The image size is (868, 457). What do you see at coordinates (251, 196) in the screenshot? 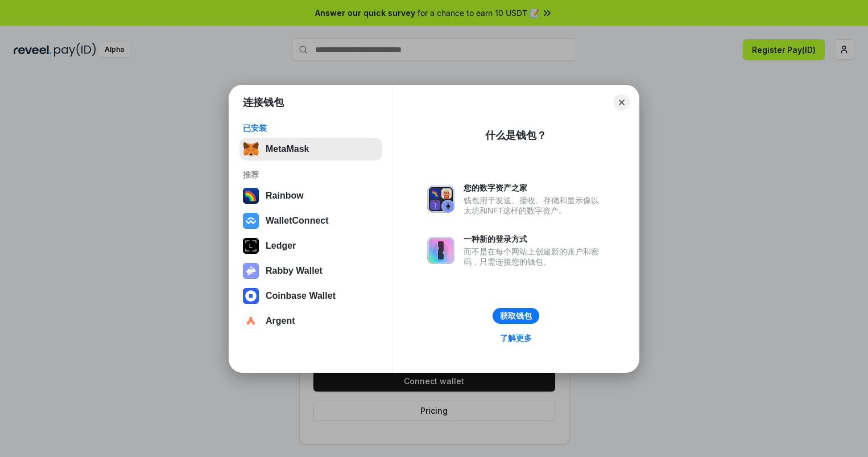
I see `img: svg+xml,%3Csvg%20width%3D%22120%22%20height%3D%22120%22%20viewBox%3D%220%200%20120%20120%22%20fil...` at bounding box center [251, 196].